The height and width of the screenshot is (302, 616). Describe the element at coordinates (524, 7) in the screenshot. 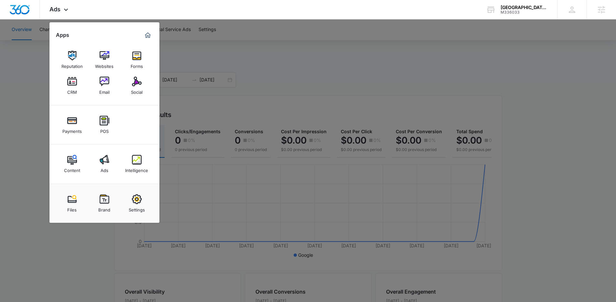

I see `div: account name` at that location.